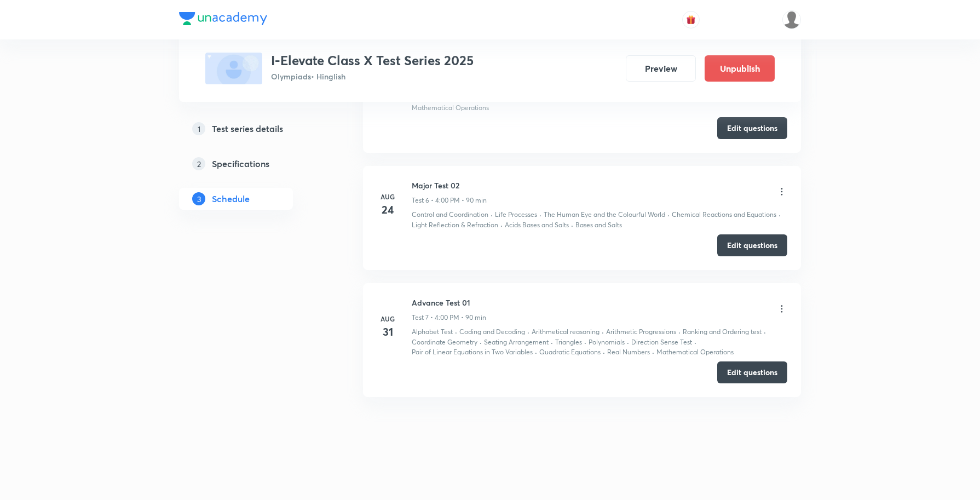 The height and width of the screenshot is (500, 980). What do you see at coordinates (445, 342) in the screenshot?
I see `p: Coordinate Geometry` at bounding box center [445, 342].